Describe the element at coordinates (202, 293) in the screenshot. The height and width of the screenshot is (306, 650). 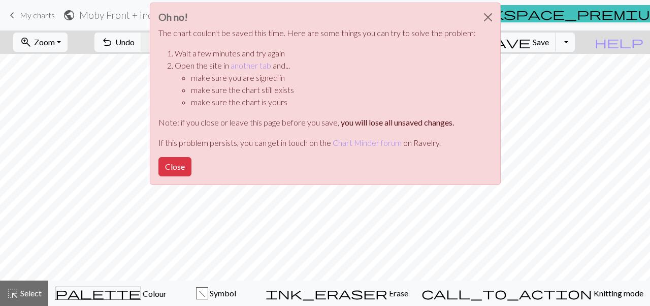
I see `div: f` at that location.